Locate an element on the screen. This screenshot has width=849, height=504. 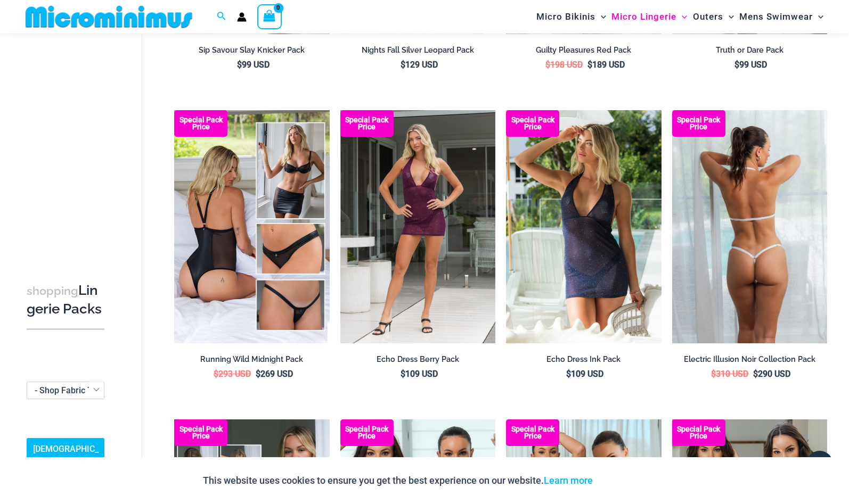
img: All Styles (1) is located at coordinates (252, 226).